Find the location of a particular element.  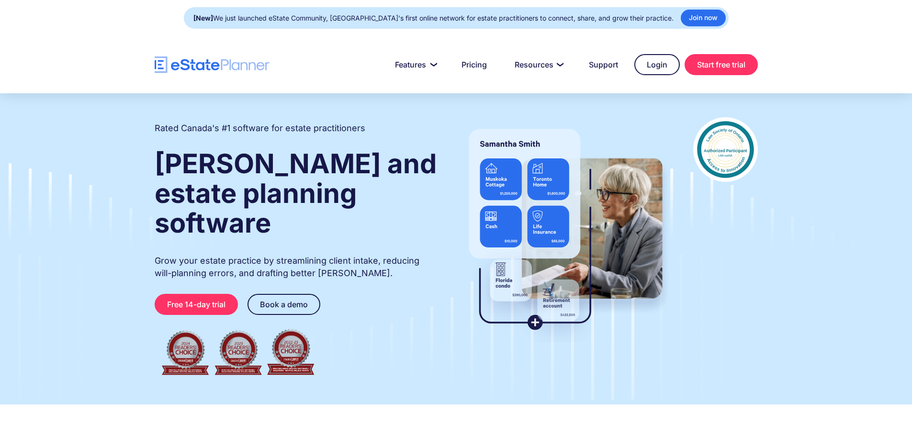

a: home is located at coordinates (212, 65).